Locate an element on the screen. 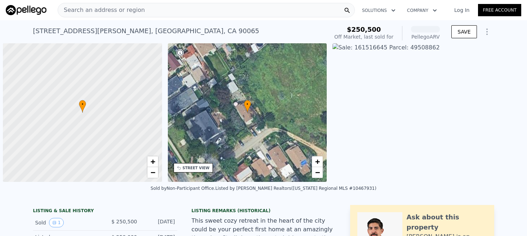 The image size is (527, 236). button: Company is located at coordinates (422, 10).